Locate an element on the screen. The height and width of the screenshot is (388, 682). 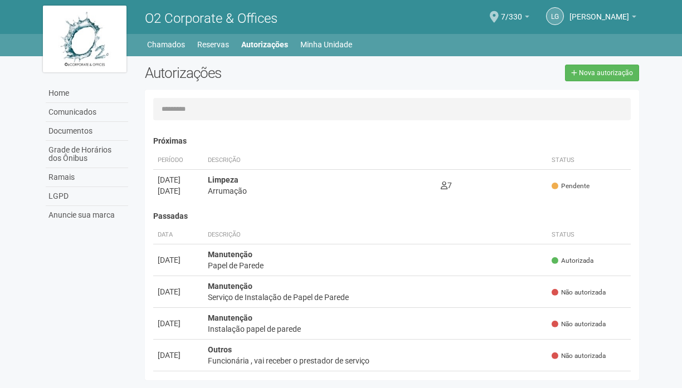
div: Arrumação is located at coordinates (320, 191).